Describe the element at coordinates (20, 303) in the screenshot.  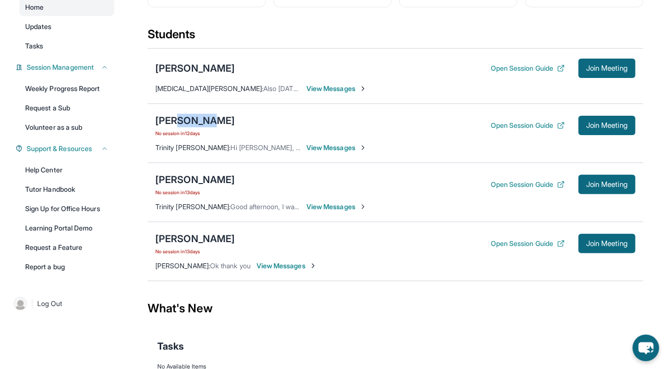
I see `img: user-img` at that location.